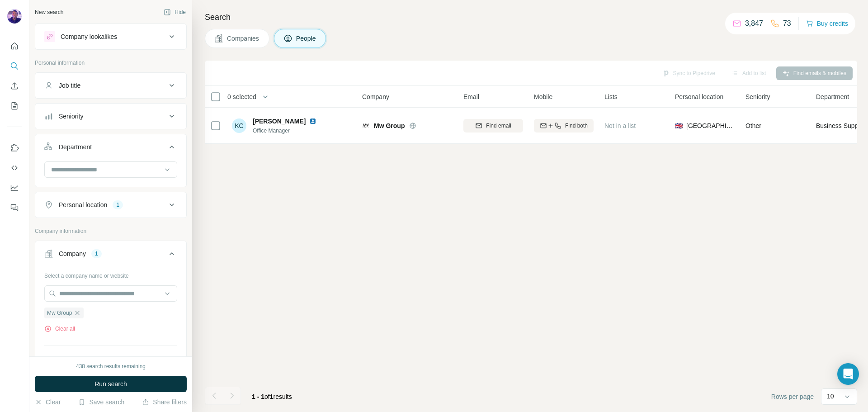 This screenshot has height=412, width=868. I want to click on div: Department, so click(75, 147).